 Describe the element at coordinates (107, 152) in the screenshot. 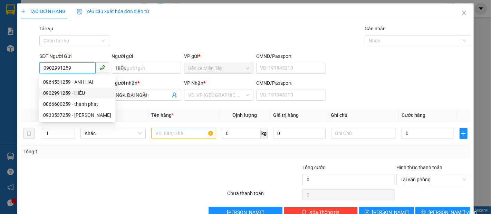

I see `div: Tổng: 1` at that location.